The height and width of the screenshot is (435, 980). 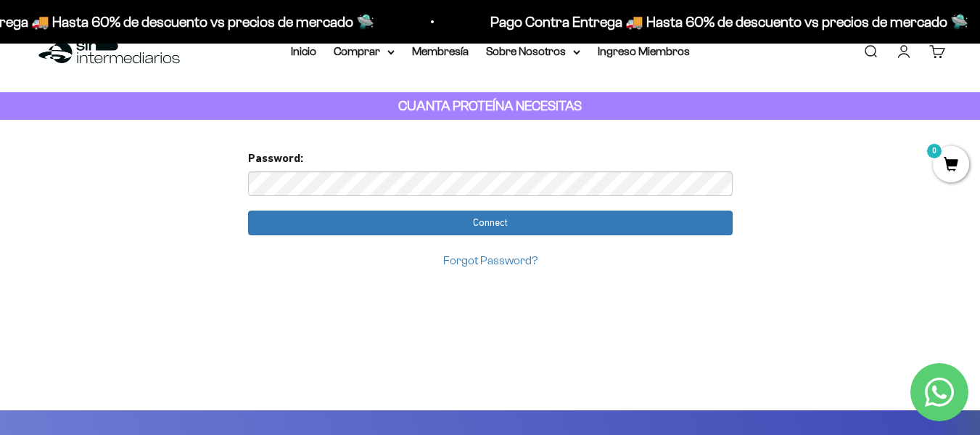 What do you see at coordinates (533, 52) in the screenshot?
I see `summary: Sobre Nosotros` at bounding box center [533, 52].